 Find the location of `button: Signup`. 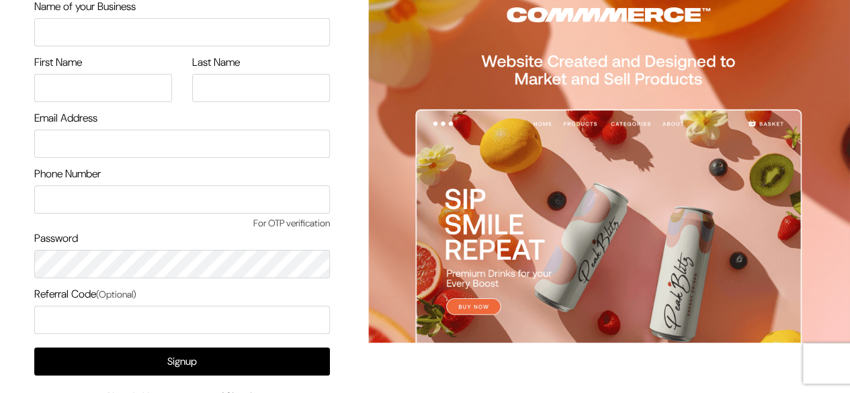

button: Signup is located at coordinates (182, 361).